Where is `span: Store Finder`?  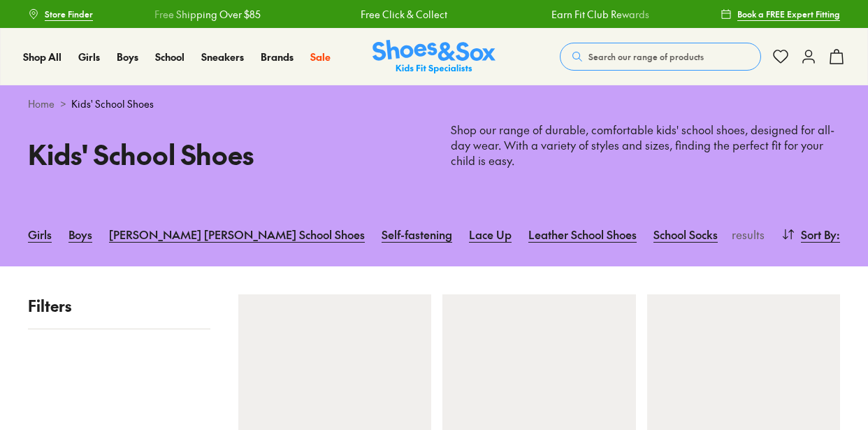 span: Store Finder is located at coordinates (68, 14).